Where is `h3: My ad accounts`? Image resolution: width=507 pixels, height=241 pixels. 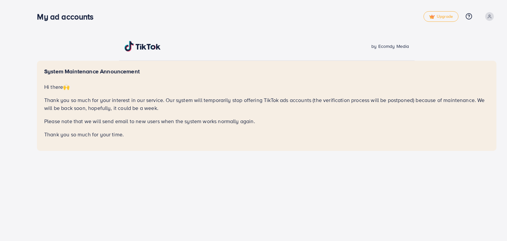
h3: My ad accounts is located at coordinates (68, 17).